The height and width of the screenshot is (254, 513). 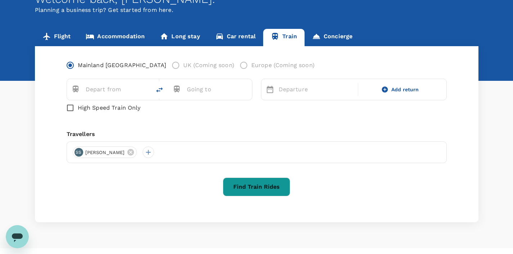 I want to click on button: delete, so click(x=160, y=90).